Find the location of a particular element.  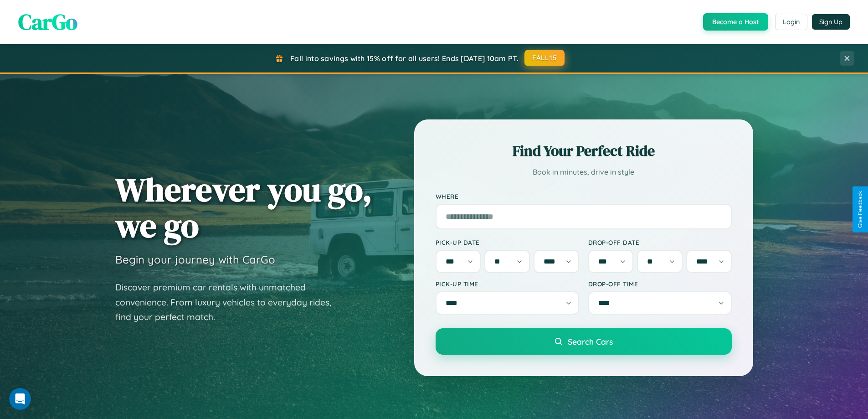

button: Login is located at coordinates (791, 22).